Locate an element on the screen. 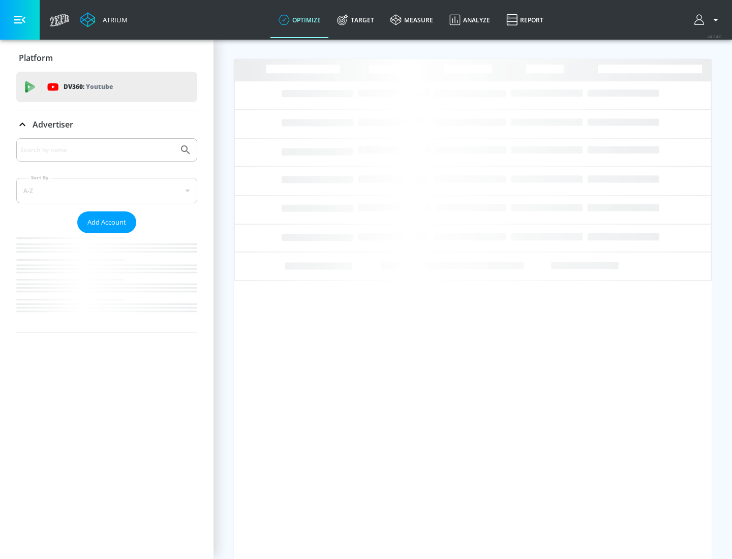  input: Search by name is located at coordinates (97, 150).